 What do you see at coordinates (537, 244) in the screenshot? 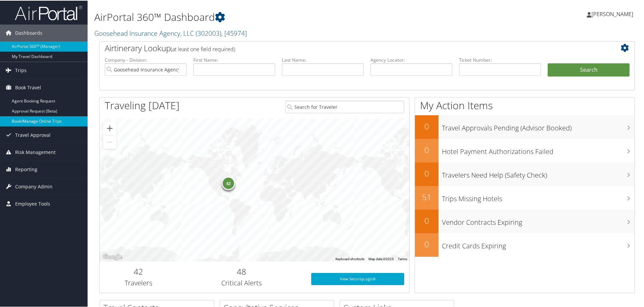
I see `h3: Credit Cards Expiring` at bounding box center [537, 244].